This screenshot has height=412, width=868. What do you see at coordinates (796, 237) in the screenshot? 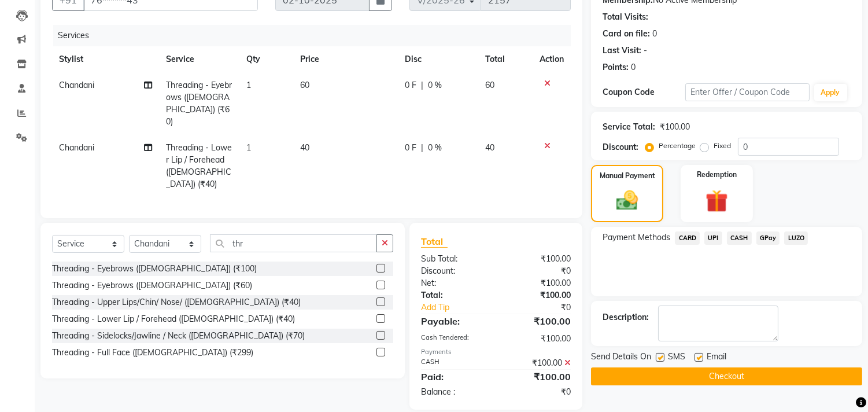
I see `span: LUZO` at bounding box center [796, 237].